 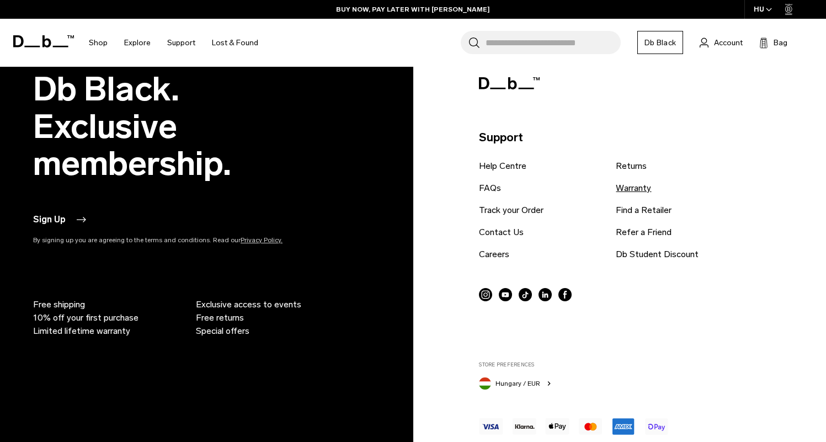 I want to click on a: Db Black, so click(x=660, y=42).